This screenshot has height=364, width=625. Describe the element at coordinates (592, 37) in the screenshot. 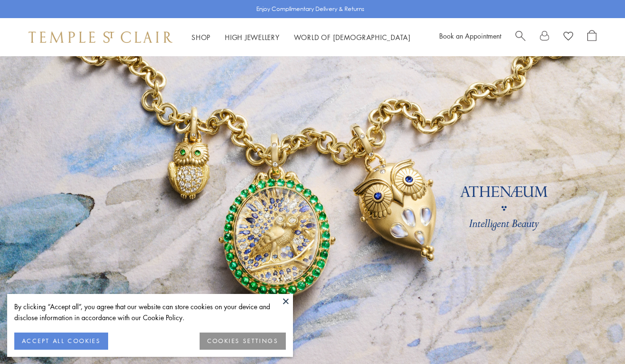

I see `a: Open Shopping Bag` at that location.